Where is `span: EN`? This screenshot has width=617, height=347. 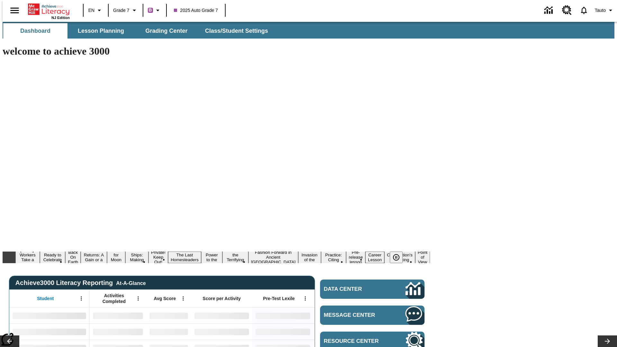 span: EN is located at coordinates (91, 10).